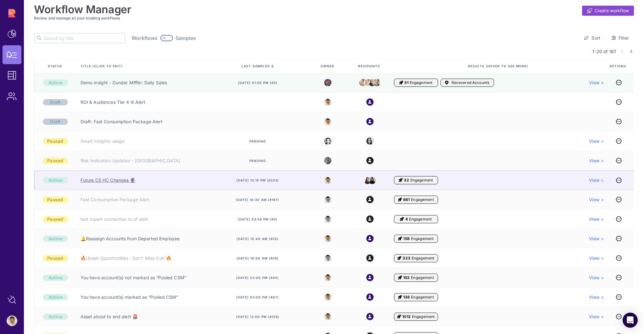  I want to click on span: Sort, so click(596, 38).